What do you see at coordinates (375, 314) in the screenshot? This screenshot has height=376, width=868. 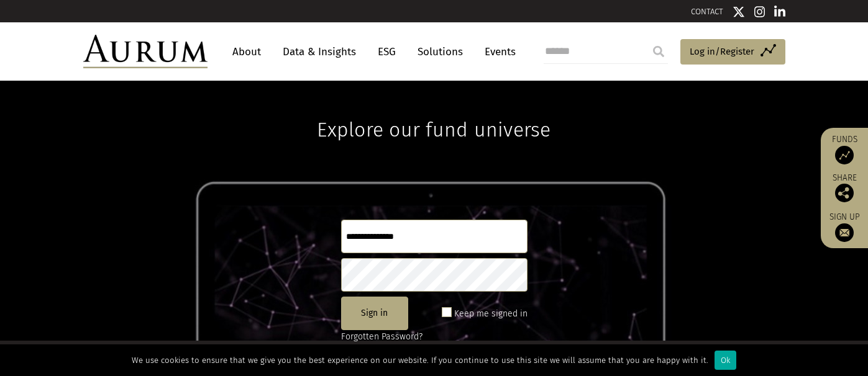 I see `button: Sign in` at bounding box center [375, 314].